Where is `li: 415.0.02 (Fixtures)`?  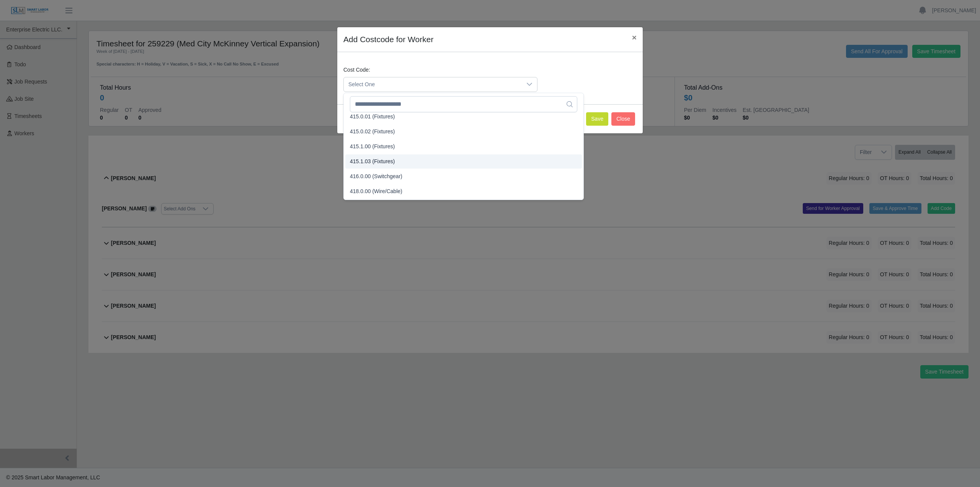 li: 415.0.02 (Fixtures) is located at coordinates (464, 132).